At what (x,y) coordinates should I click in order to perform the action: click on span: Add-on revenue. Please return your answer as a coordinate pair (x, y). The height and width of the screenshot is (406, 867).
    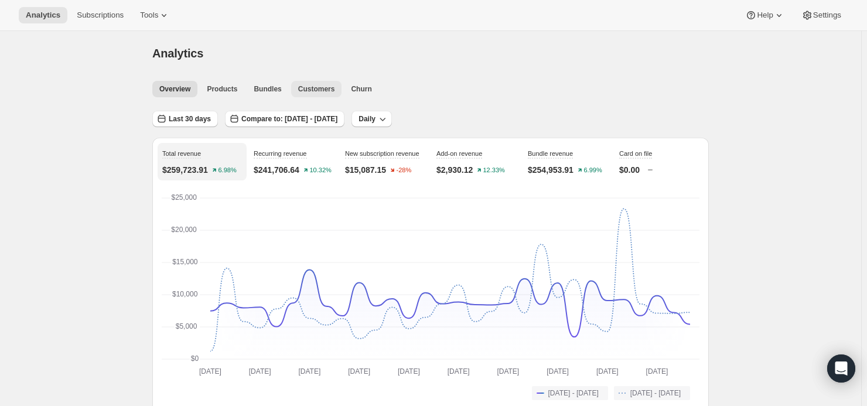
    Looking at the image, I should click on (459, 153).